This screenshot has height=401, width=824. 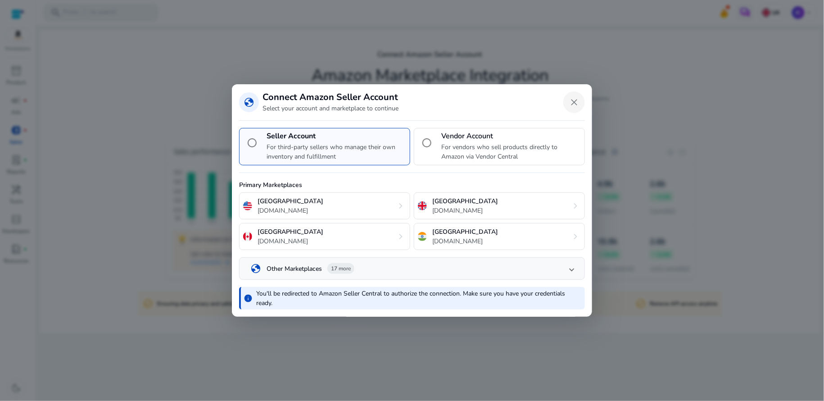 What do you see at coordinates (412, 268) in the screenshot?
I see `mat-expansion-panel-header: globeOther Marketplaces17 more` at bounding box center [412, 268].